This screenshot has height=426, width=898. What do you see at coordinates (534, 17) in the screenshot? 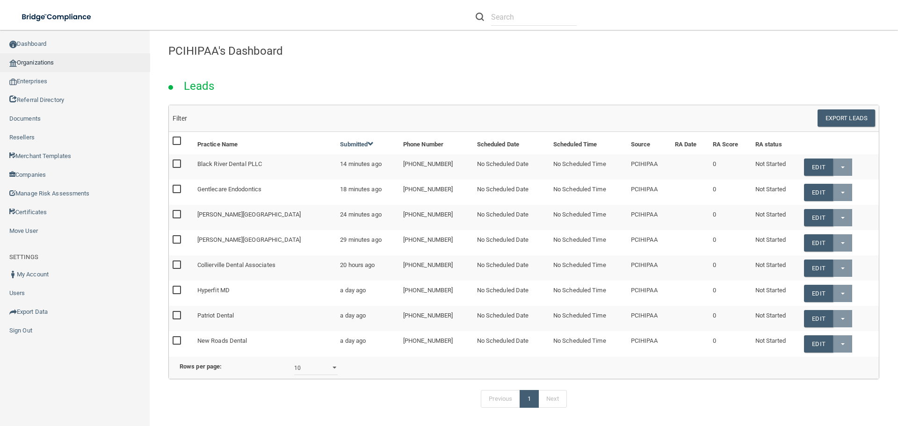
I see `input: Search` at bounding box center [534, 17].